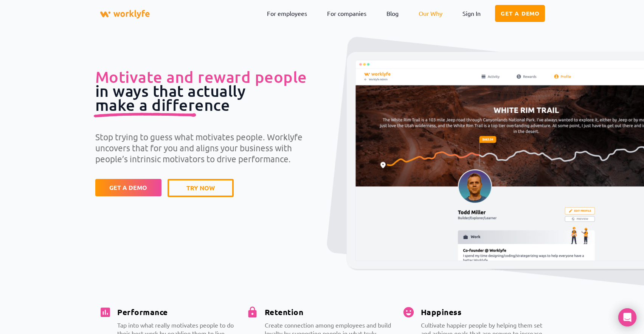 The width and height of the screenshot is (644, 334). What do you see at coordinates (200, 188) in the screenshot?
I see `a: TRY NOW` at bounding box center [200, 188].